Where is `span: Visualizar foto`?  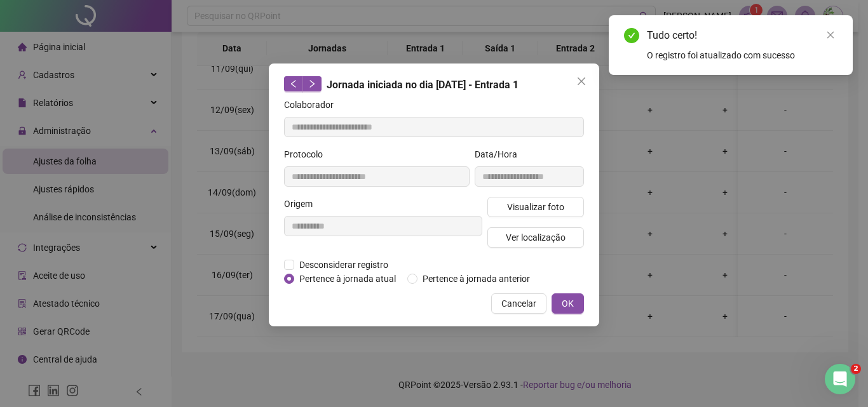 span: Visualizar foto is located at coordinates (536, 207).